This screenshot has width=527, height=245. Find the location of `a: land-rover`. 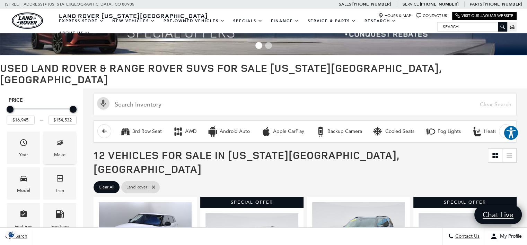

a: land-rover is located at coordinates (27, 20).